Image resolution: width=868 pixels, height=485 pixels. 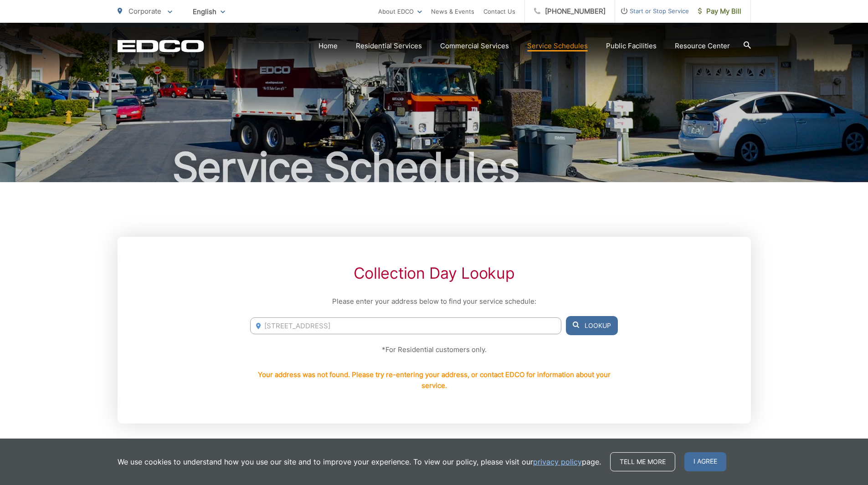 What do you see at coordinates (406, 326) in the screenshot?
I see `input: Enter Address` at bounding box center [406, 326].